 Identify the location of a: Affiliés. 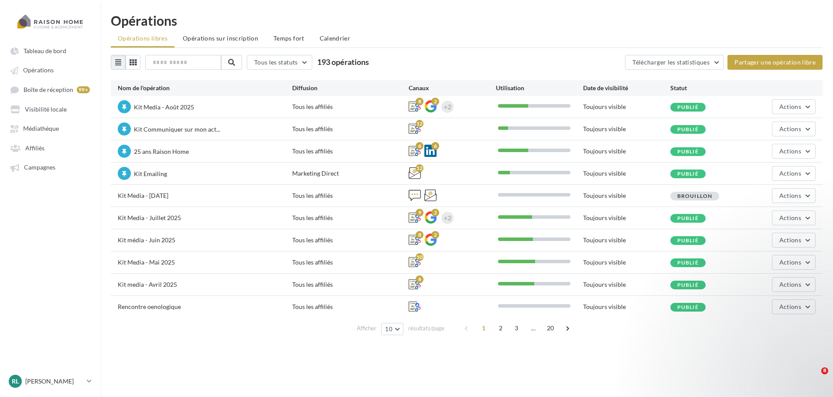
(50, 148).